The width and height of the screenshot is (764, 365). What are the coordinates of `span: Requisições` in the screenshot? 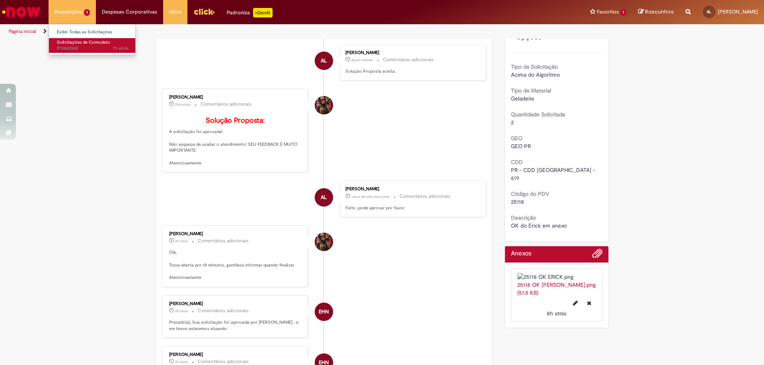 It's located at (68, 12).